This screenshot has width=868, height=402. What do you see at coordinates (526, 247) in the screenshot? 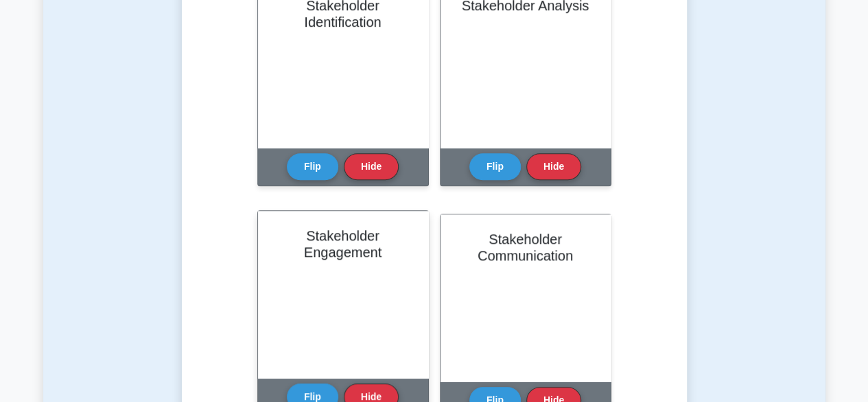
I see `h2: Stakeholder Communication` at bounding box center [526, 247].